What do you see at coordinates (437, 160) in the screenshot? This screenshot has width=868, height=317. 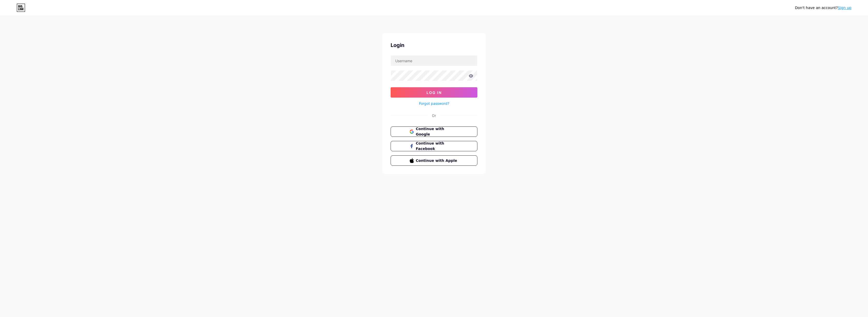 I see `span: Continue with Apple` at bounding box center [437, 160].